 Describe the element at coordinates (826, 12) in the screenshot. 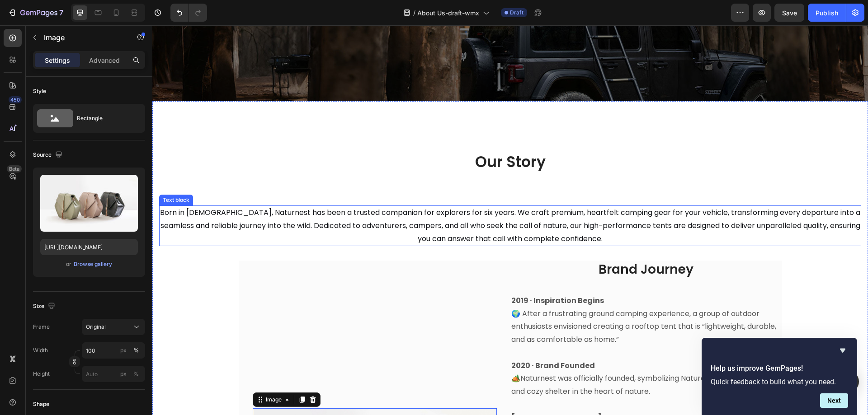

I see `button: Publish` at that location.